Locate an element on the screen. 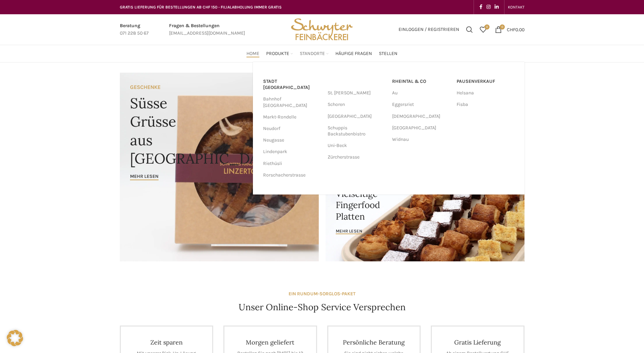 This screenshot has height=353, width=644. a: RHEINTAL & CO is located at coordinates (421, 81).